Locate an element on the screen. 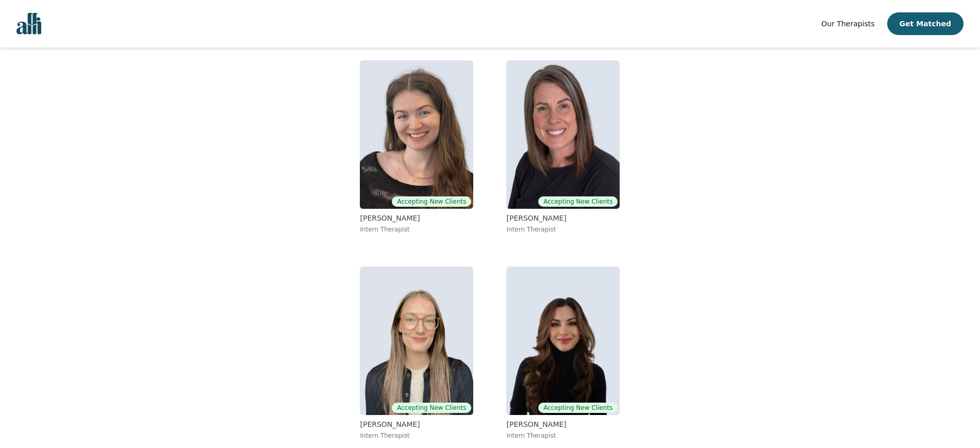  img: alli logo is located at coordinates (29, 24).